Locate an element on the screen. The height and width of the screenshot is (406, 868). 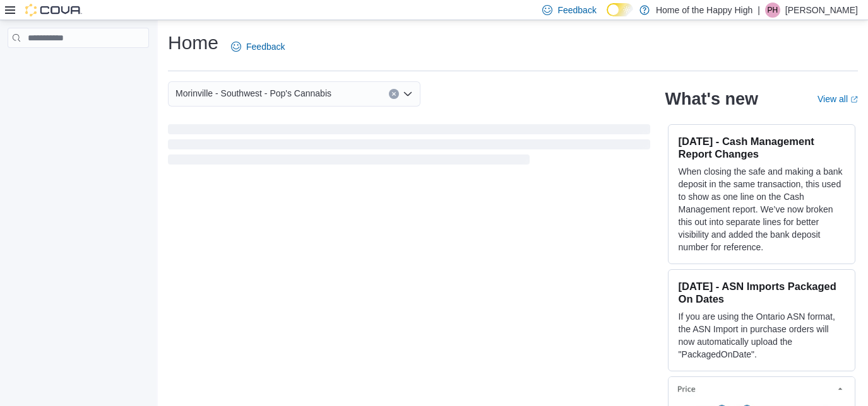
span: PH is located at coordinates (772, 10).